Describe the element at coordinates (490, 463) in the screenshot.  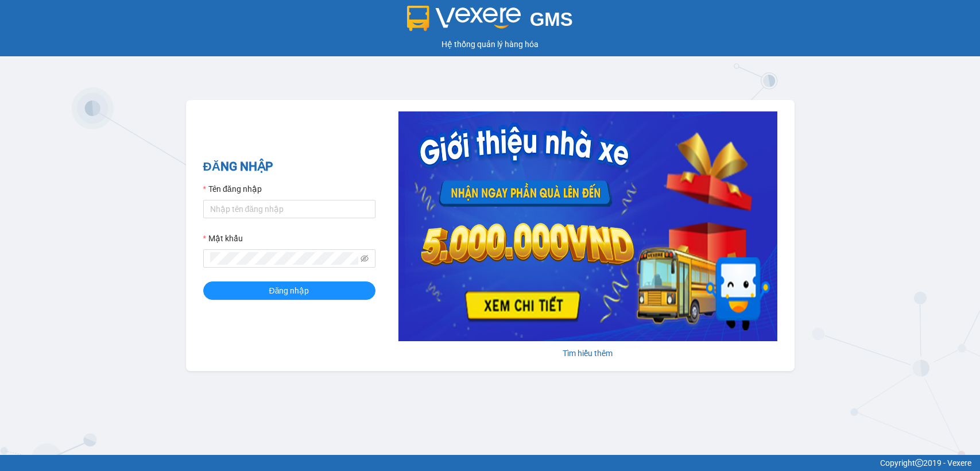
I see `div: Copyright 2019 - Vexere` at that location.